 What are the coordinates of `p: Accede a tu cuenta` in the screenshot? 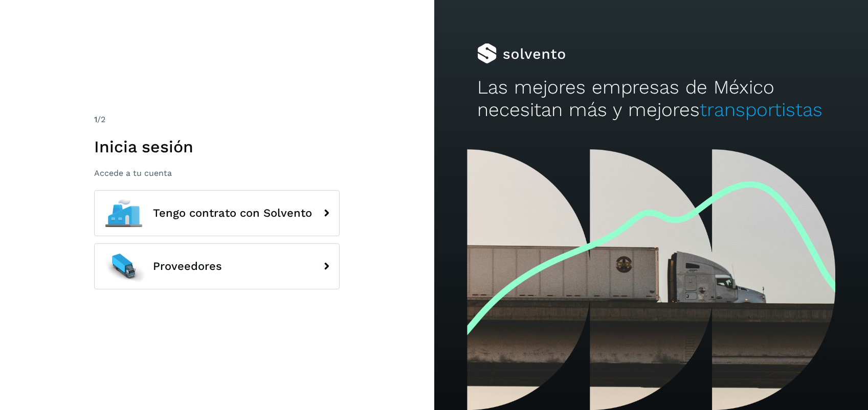 It's located at (217, 173).